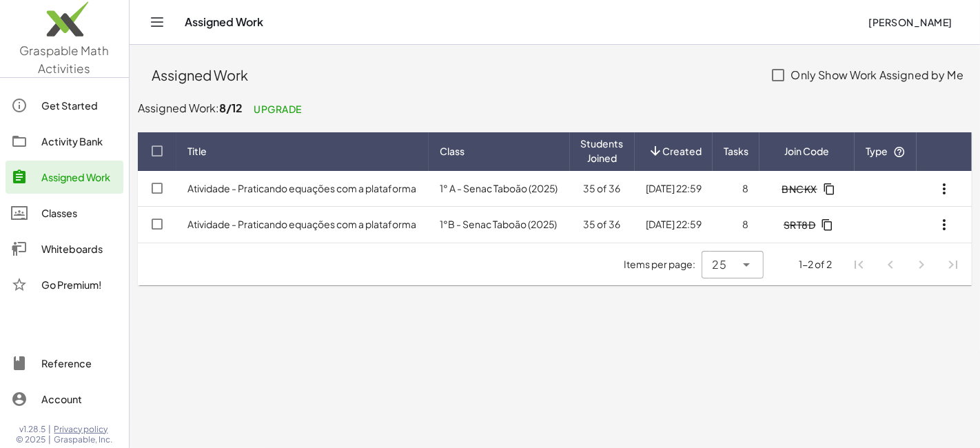 This screenshot has height=448, width=980. I want to click on a: Upgrade, so click(278, 109).